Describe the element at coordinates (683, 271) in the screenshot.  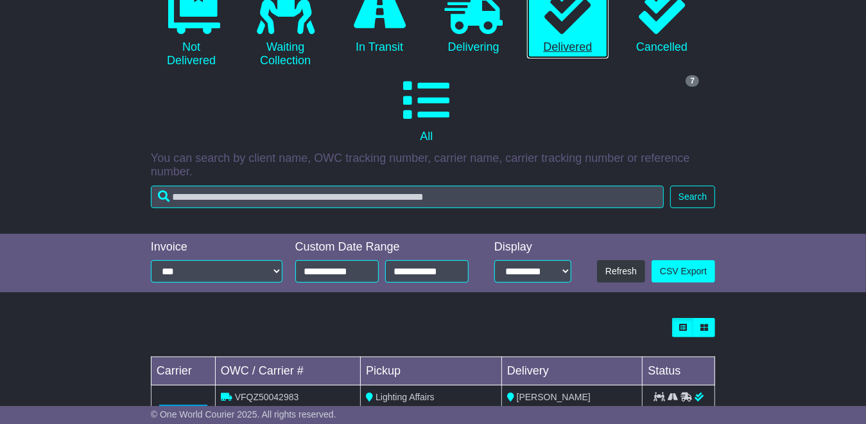
I see `a: CSV Export` at that location.